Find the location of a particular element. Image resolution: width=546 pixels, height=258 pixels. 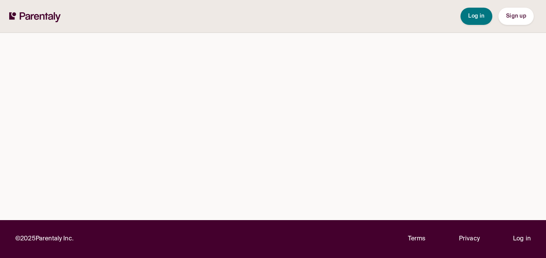

a: Sign up is located at coordinates (516, 16).